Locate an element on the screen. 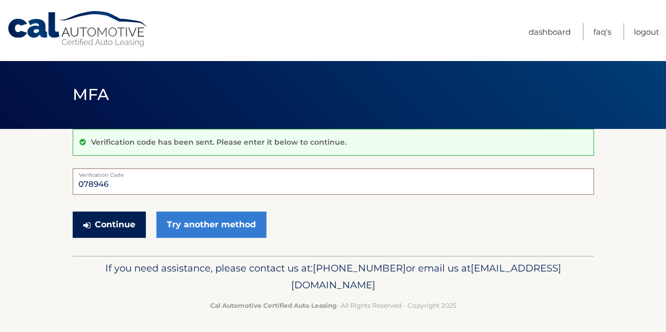 The height and width of the screenshot is (332, 666). p: Verification code has been sent. Please enter it below to continue. is located at coordinates (219, 142).